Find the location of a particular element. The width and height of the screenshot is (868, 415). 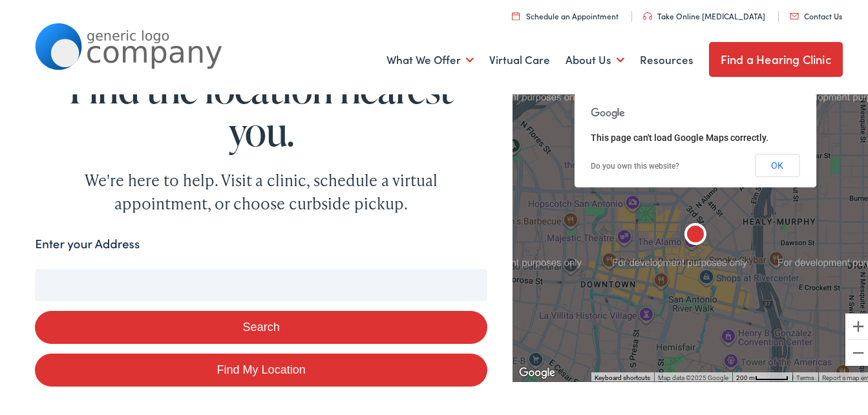

input: Enter your address or zip code is located at coordinates (261, 283).